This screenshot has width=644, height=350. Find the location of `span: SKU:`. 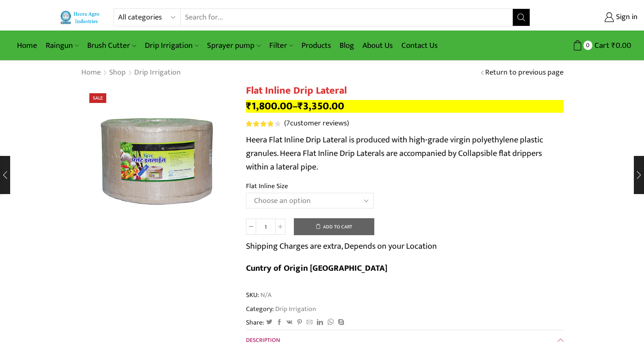

span: SKU: is located at coordinates (405, 295).